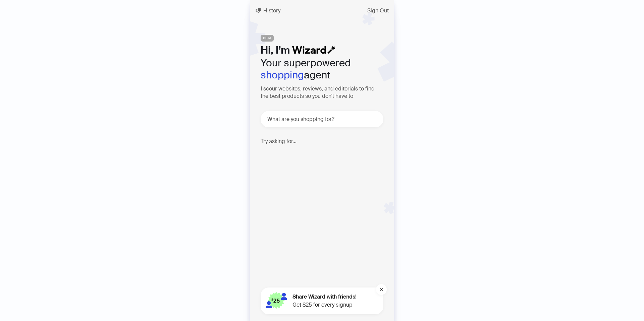  I want to click on h4: Try asking for..., so click(322, 141).